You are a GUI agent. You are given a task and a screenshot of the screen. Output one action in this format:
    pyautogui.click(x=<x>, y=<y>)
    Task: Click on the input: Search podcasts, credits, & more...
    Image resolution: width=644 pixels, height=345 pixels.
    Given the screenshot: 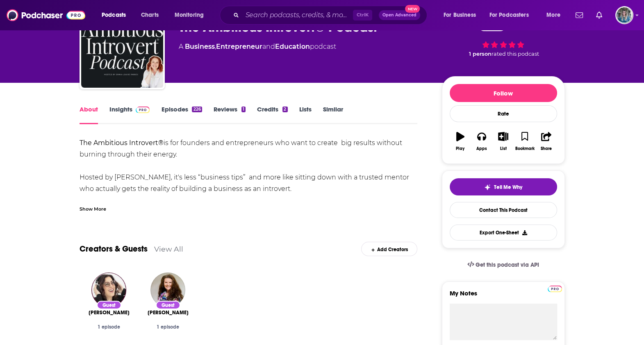 What is the action you would take?
    pyautogui.click(x=298, y=15)
    